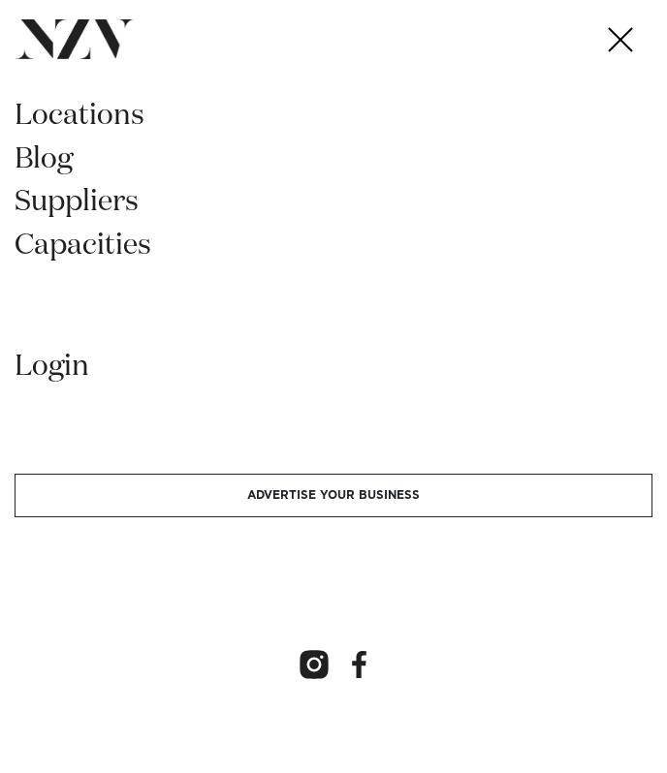 The image size is (667, 773). Describe the element at coordinates (333, 253) in the screenshot. I see `a: Capacities` at that location.